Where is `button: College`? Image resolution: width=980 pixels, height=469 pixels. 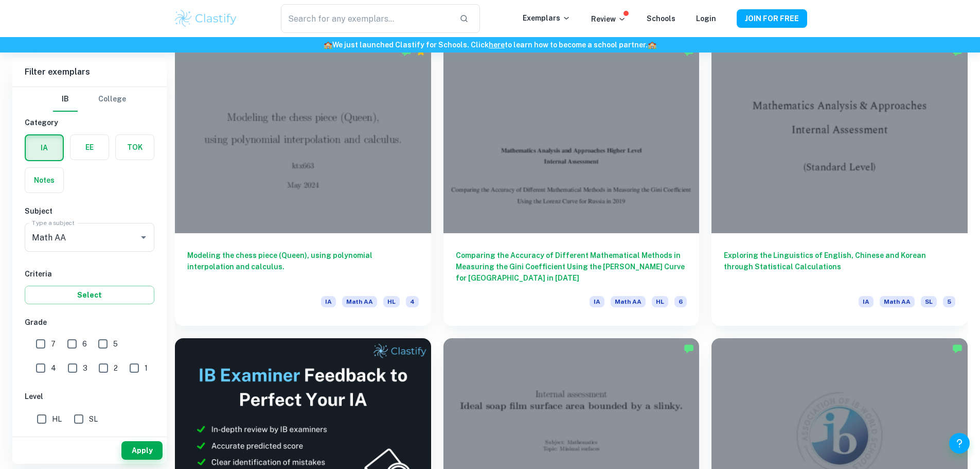
button: College is located at coordinates (113, 99).